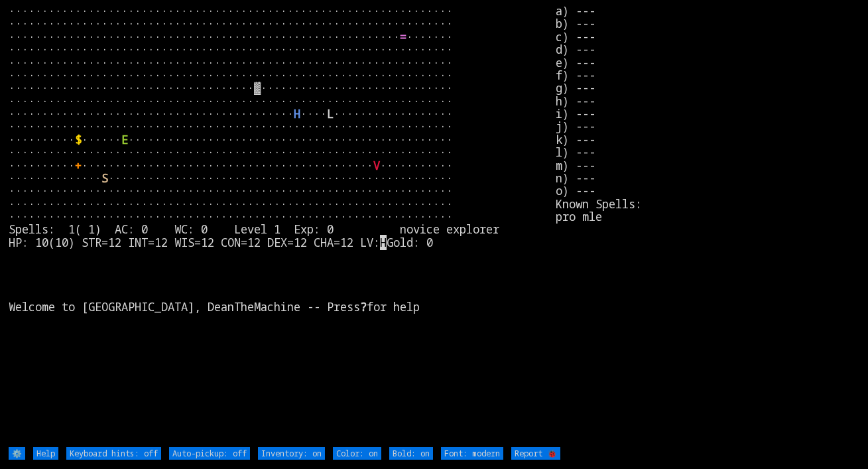 The image size is (868, 469). What do you see at coordinates (125, 139) in the screenshot?
I see `font: E` at bounding box center [125, 139].